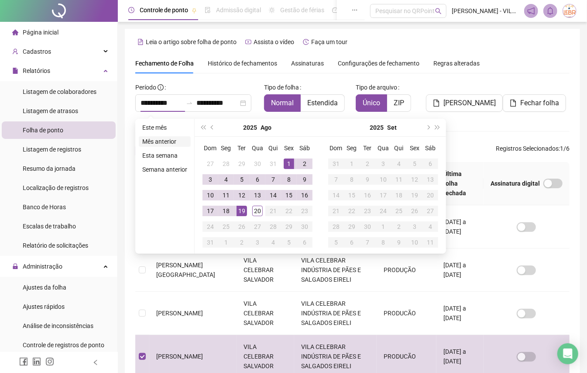  What do you see at coordinates (257, 211) in the screenshot?
I see `div: 20` at bounding box center [257, 211].